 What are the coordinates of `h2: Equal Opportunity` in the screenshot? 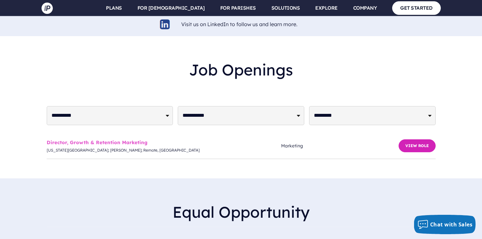 It's located at (241, 212).